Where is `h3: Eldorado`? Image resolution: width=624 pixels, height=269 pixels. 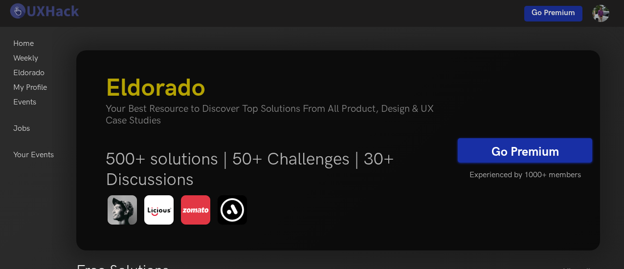 h3: Eldorado is located at coordinates (278, 88).